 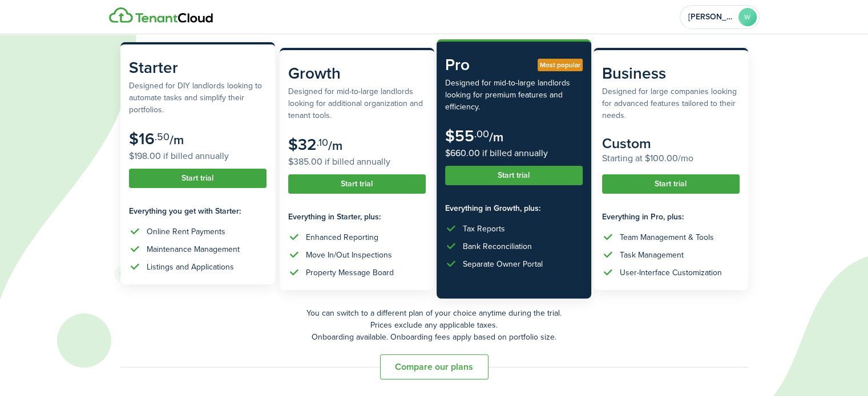 What do you see at coordinates (186, 232) in the screenshot?
I see `div: Online Rent Payments` at bounding box center [186, 232].